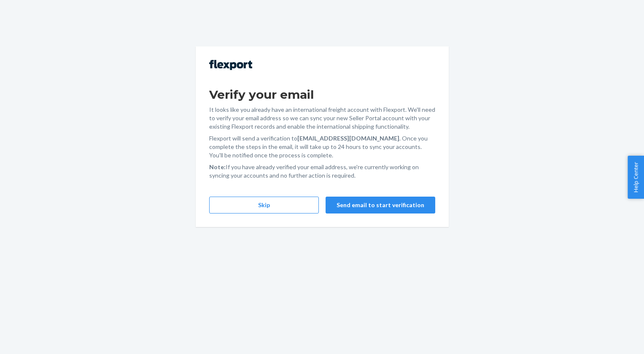 The image size is (644, 354). I want to click on button: Send email to start verification, so click(380, 205).